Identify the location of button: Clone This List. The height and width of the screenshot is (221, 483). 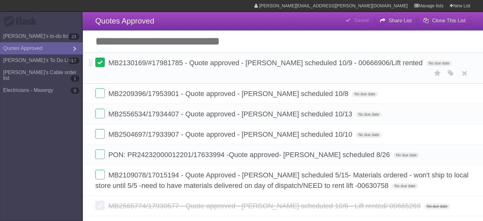
(444, 21).